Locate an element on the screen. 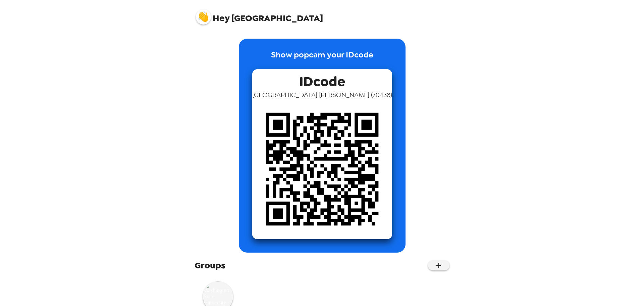 The height and width of the screenshot is (306, 644). img: profile pic is located at coordinates (203, 17).